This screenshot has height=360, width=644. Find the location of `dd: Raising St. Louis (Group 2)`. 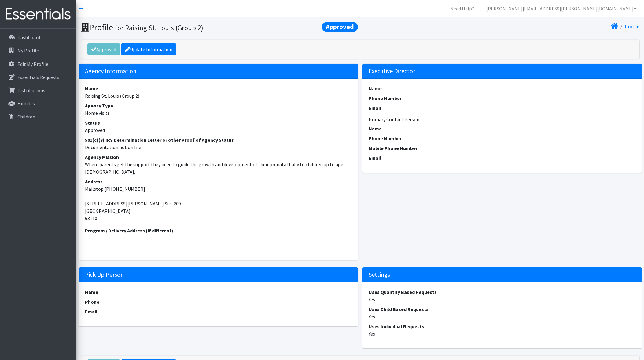

dd: Raising St. Louis (Group 2) is located at coordinates (218, 96).